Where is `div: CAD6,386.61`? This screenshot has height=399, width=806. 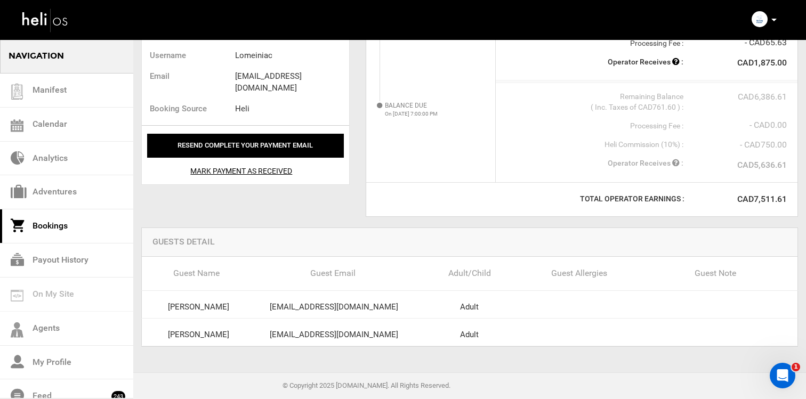 div: CAD6,386.61 is located at coordinates (735, 97).